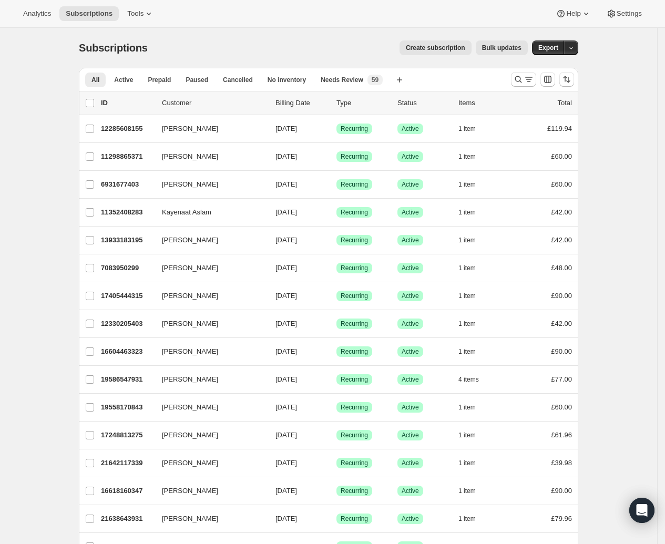 This screenshot has width=665, height=544. Describe the element at coordinates (37, 14) in the screenshot. I see `span: Analytics` at that location.